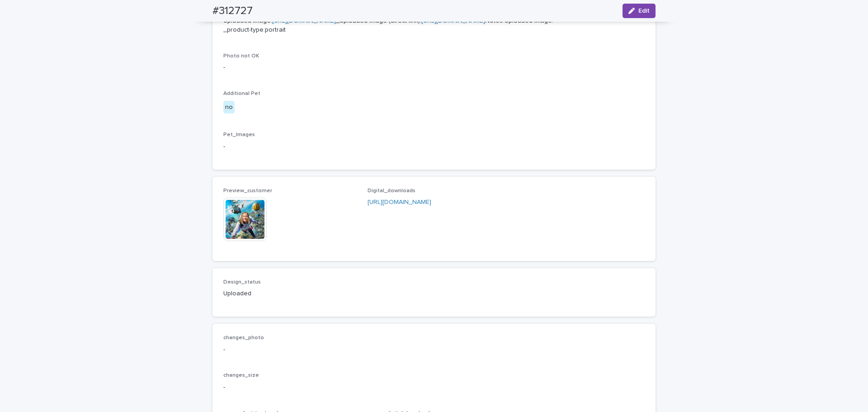  What do you see at coordinates (434, 26) in the screenshot?
I see `p: Uploaded image: _Uploaded image (direct link): Notes Uploaded image: _product-type:portrait` at bounding box center [434, 26].